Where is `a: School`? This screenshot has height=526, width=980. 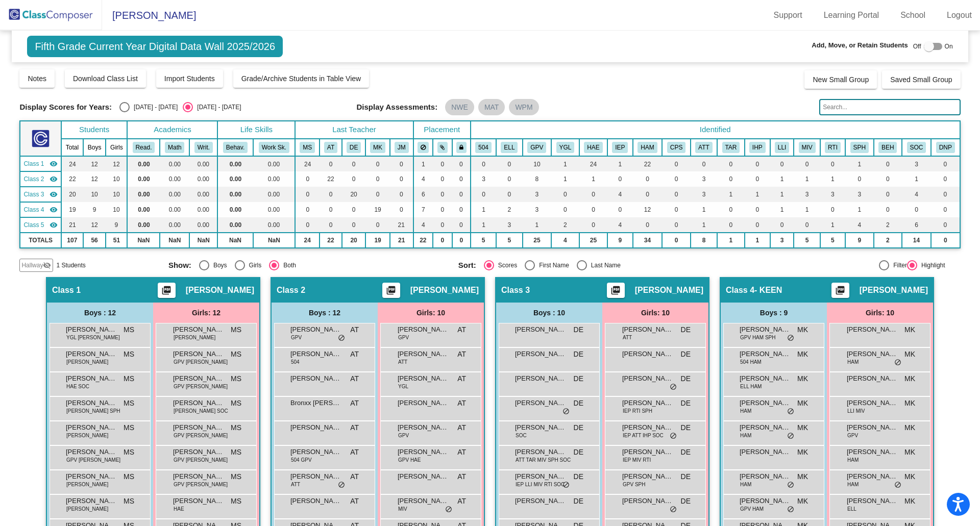 a: School is located at coordinates (912, 15).